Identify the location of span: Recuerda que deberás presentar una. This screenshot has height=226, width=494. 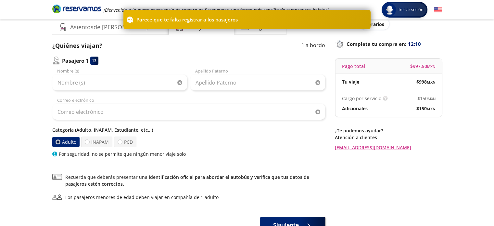
(195, 180).